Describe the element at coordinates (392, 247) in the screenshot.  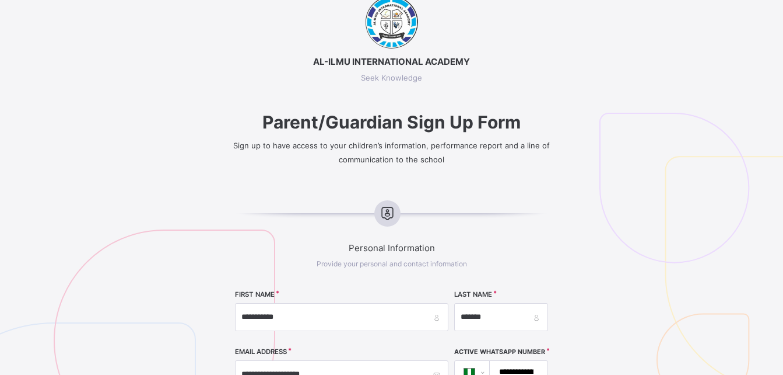
I see `span: Personal Information` at that location.